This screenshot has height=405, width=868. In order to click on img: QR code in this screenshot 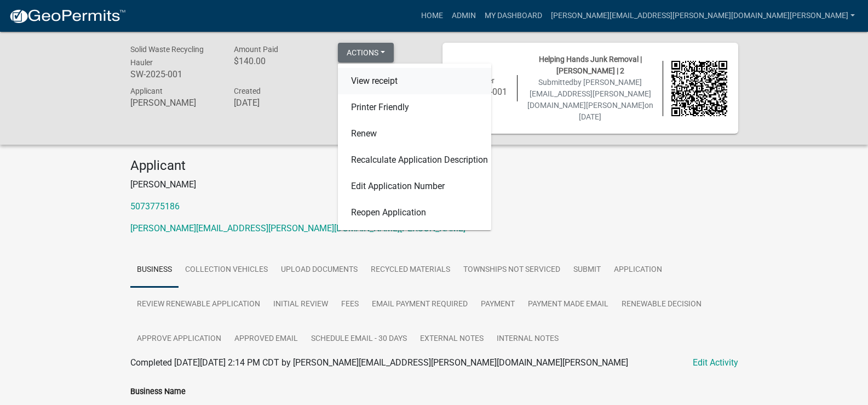, I will do `click(699, 88)`.